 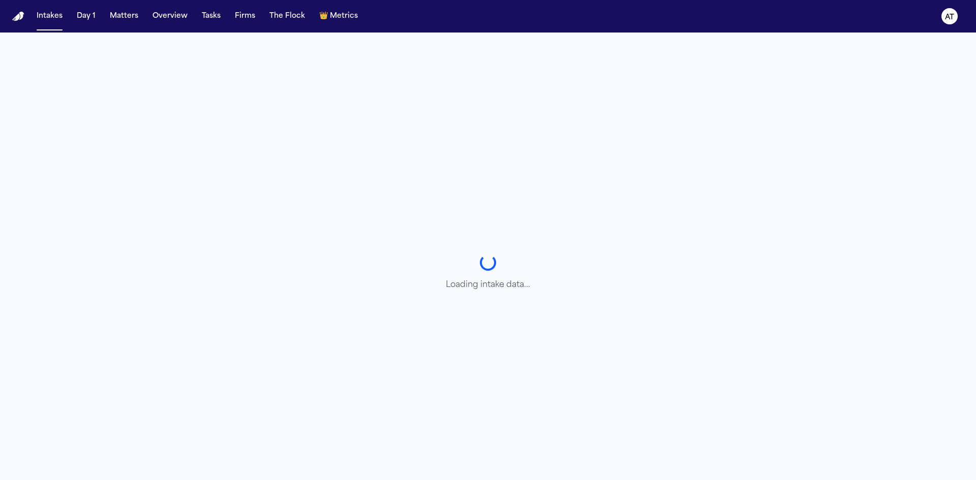 I want to click on button: Tasks, so click(x=211, y=16).